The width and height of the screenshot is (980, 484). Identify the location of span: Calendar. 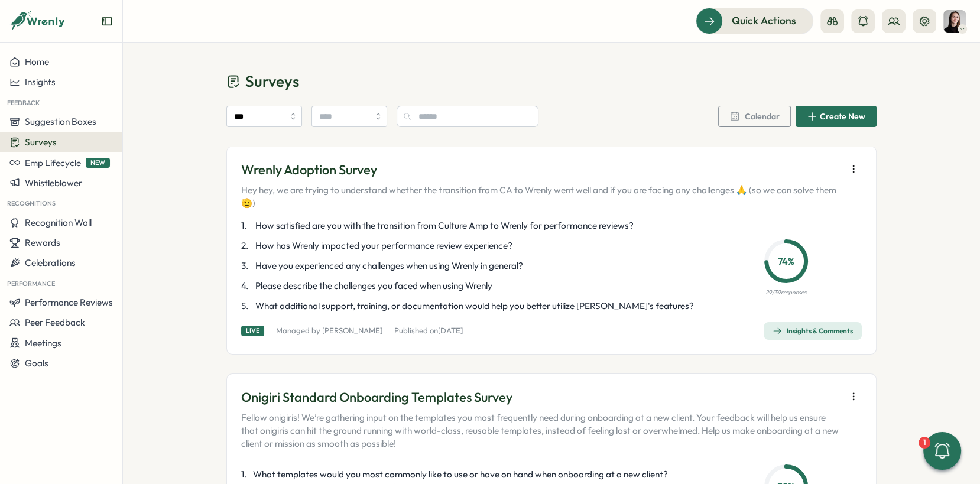
(762, 116).